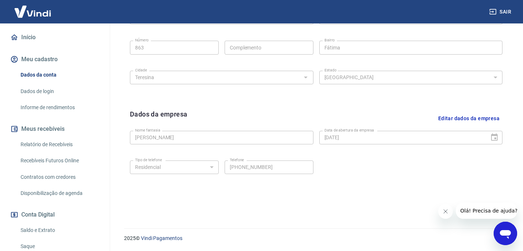 Image resolution: width=523 pixels, height=251 pixels. I want to click on button: Meu cadastro, so click(55, 59).